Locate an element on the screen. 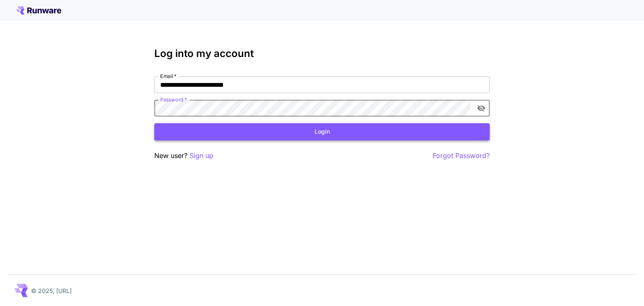 This screenshot has width=644, height=306. label: Email is located at coordinates (168, 76).